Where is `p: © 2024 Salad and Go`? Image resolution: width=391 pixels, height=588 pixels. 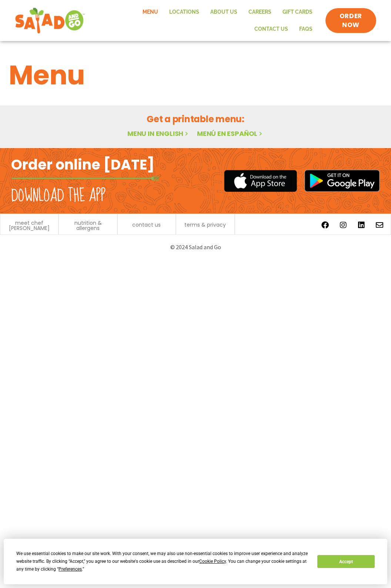
p: © 2024 Salad and Go is located at coordinates (196, 247).